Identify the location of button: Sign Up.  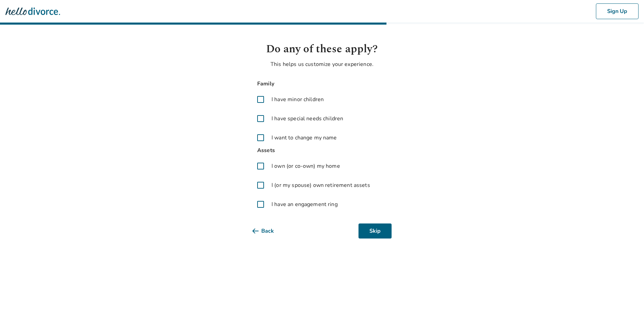
(617, 11).